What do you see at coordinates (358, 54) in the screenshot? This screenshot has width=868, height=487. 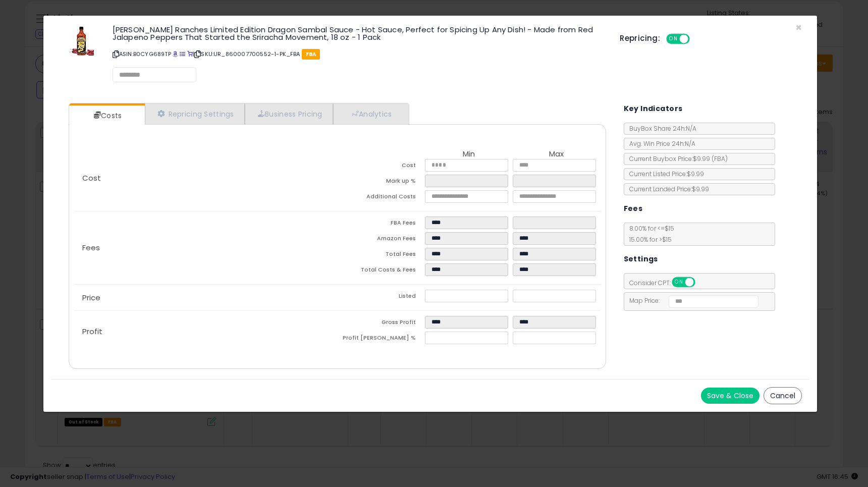 I see `p: ASIN: B0CYG689TP | SKU: UR_860007700552-1-PK_FBA` at bounding box center [358, 54].